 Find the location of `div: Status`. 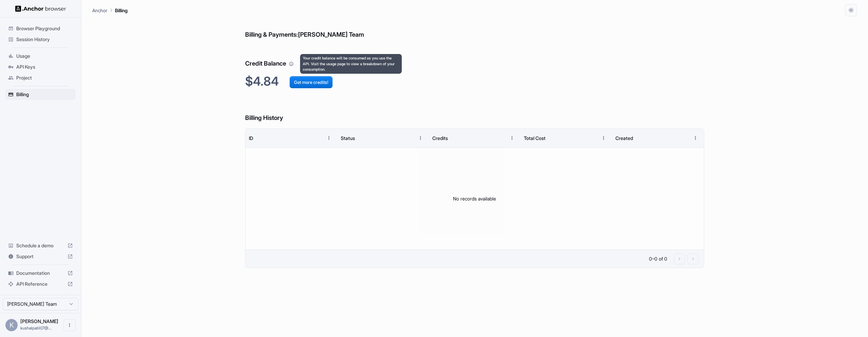

div: Status is located at coordinates (348, 137).